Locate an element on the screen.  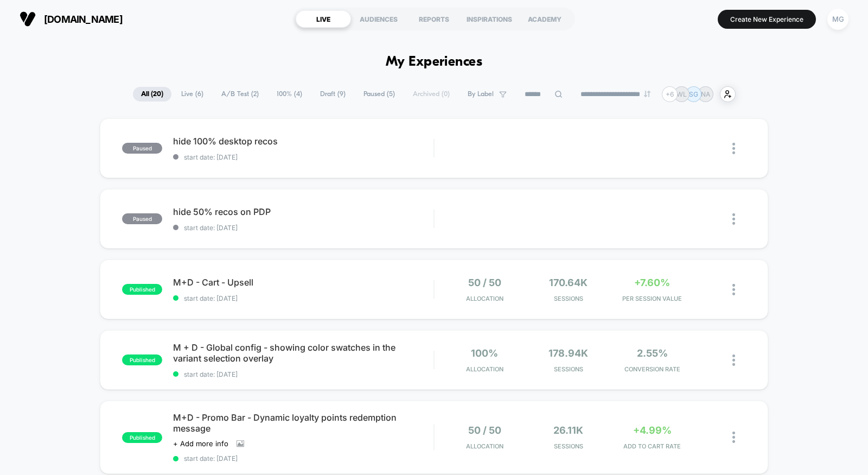
span: A/B Test ( 2 ) is located at coordinates (240, 94).